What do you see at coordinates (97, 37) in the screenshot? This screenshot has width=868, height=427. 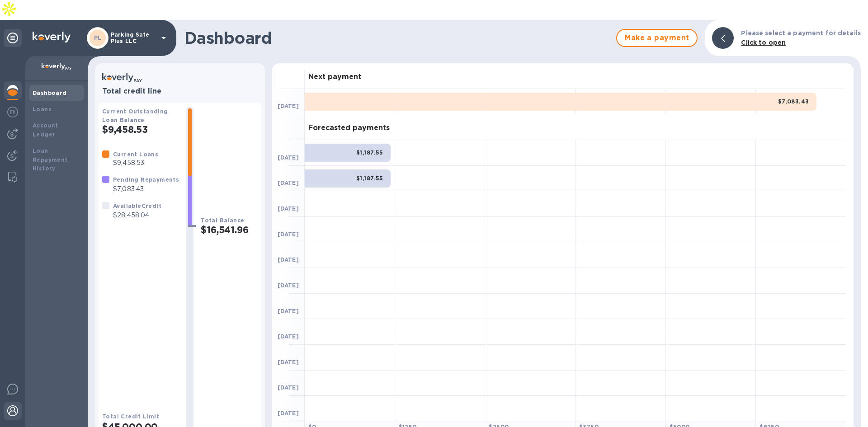 I see `b: PL` at bounding box center [97, 37].